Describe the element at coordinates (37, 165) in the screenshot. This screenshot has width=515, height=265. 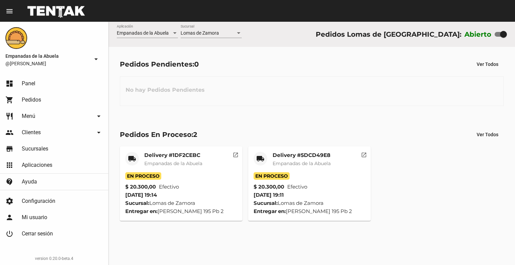
I see `span: Aplicaciones` at that location.